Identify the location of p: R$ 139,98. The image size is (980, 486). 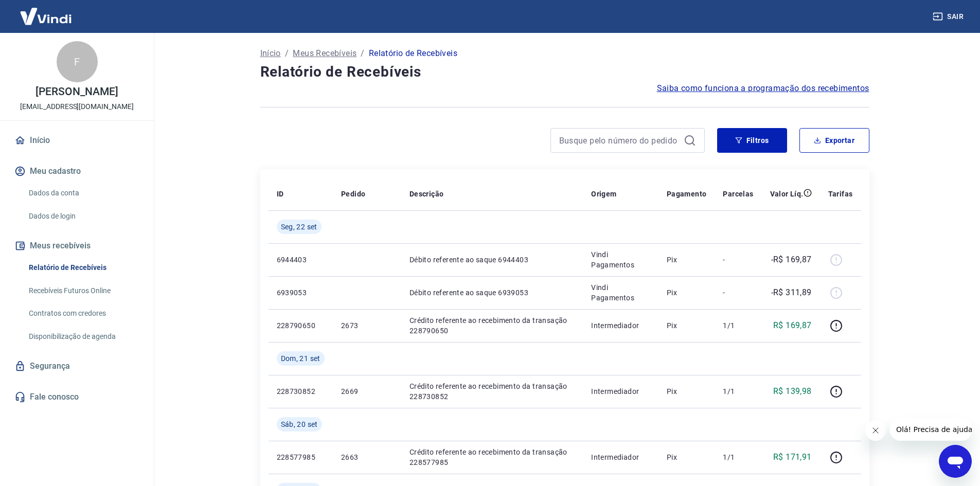
(792, 391).